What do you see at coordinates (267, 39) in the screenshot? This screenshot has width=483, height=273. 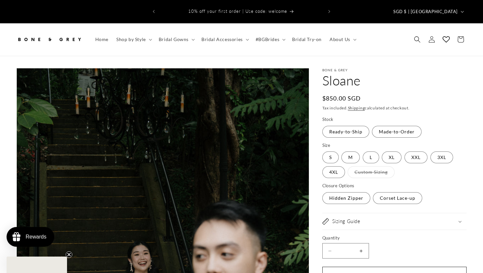 I see `span: #BGBrides` at bounding box center [267, 39].